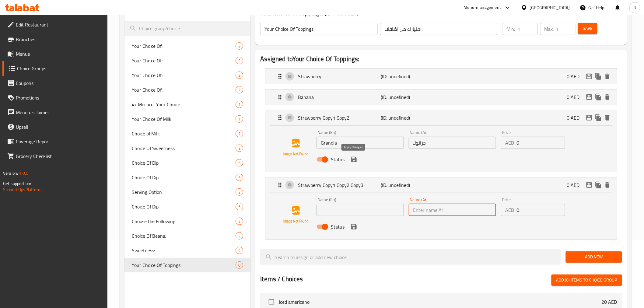 This screenshot has width=644, height=308. What do you see at coordinates (55, 54) in the screenshot?
I see `a: Menus` at bounding box center [55, 54].